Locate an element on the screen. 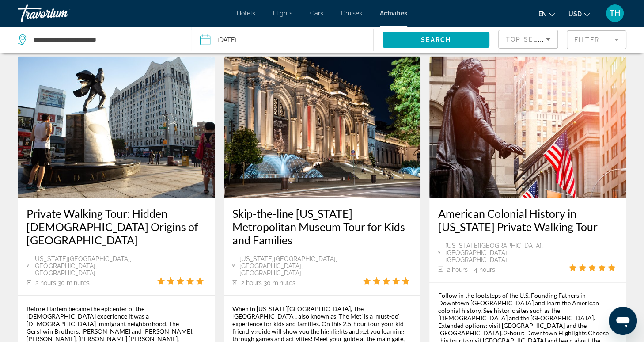 The image size is (644, 342). span: Flights is located at coordinates (283, 13).